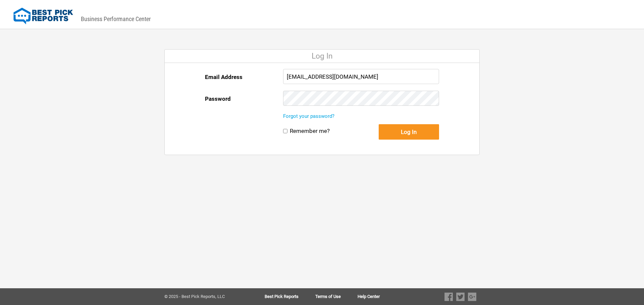 This screenshot has width=644, height=305. I want to click on div: Log In, so click(322, 56).